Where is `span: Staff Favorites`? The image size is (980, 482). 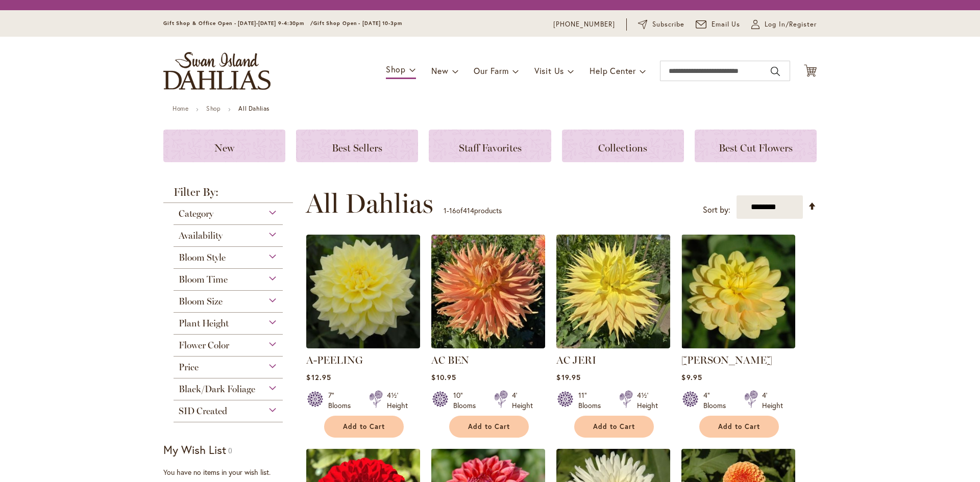 span: Staff Favorites is located at coordinates (490, 148).